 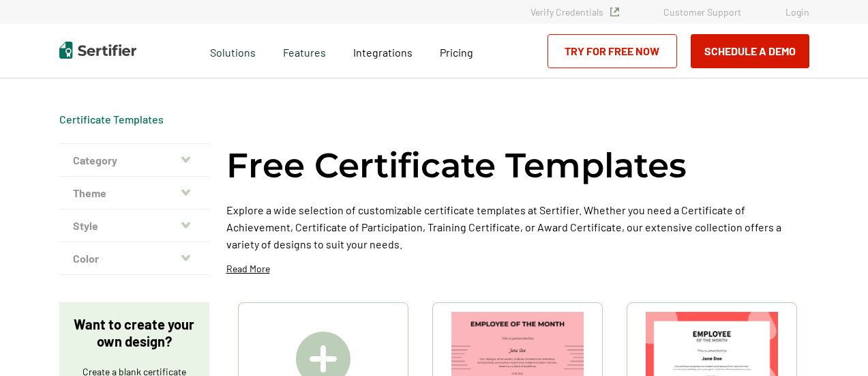 I want to click on p: Explore a wide selection of customizable certificate templates at Sertifier. Whether you need a C..., so click(x=517, y=226).